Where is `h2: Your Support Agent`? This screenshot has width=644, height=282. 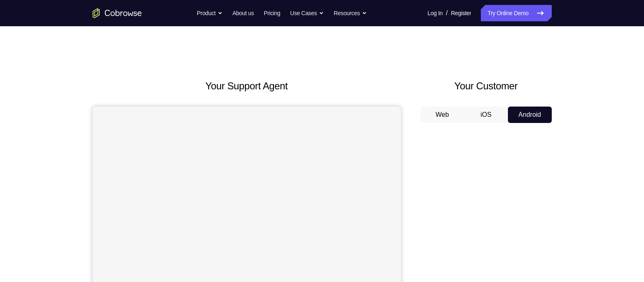
h2: Your Support Agent is located at coordinates (247, 86).